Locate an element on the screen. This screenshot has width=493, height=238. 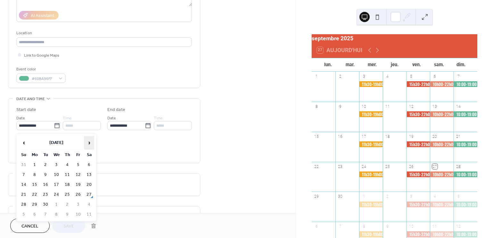
td: 15 is located at coordinates (35, 185).